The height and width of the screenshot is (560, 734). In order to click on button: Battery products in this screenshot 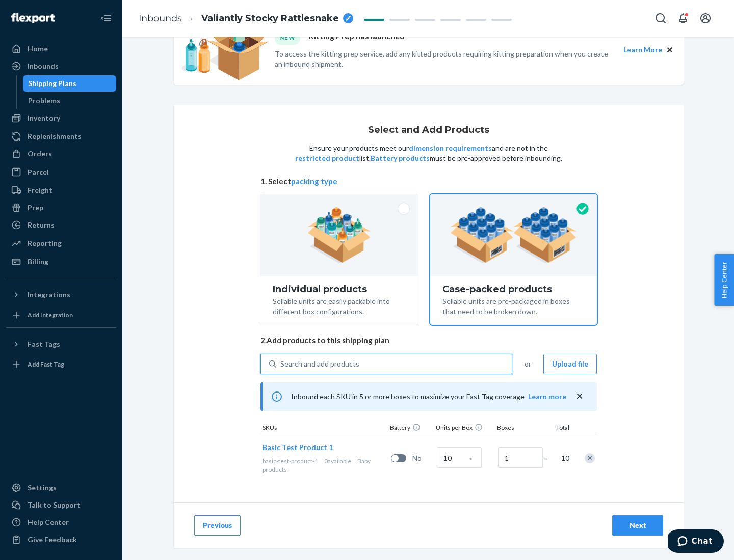, I will do `click(400, 159)`.